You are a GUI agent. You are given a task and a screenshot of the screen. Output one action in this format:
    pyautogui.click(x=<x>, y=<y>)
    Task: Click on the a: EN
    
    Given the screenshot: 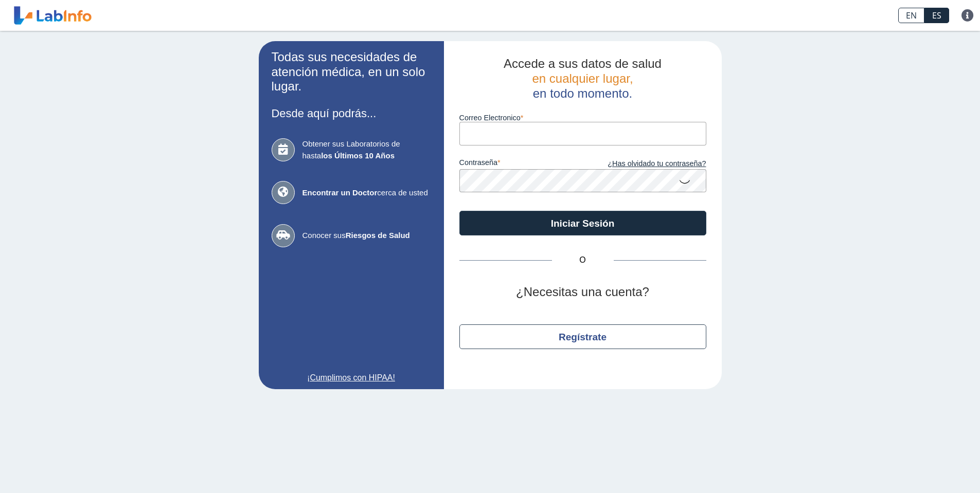 What is the action you would take?
    pyautogui.click(x=911, y=15)
    